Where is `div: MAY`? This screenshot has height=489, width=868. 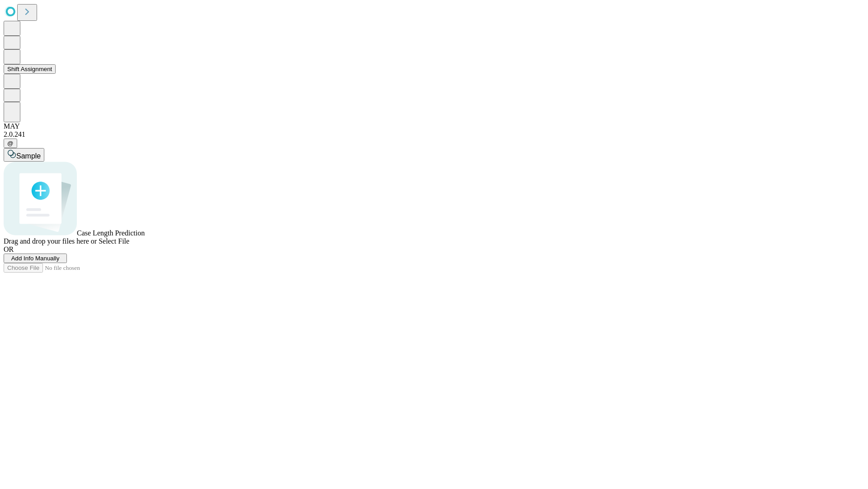
div: MAY is located at coordinates (434, 126).